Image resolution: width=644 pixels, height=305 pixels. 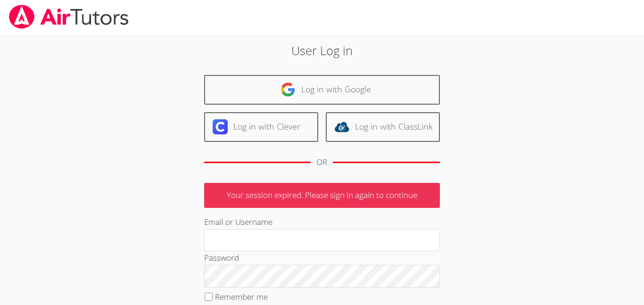 What do you see at coordinates (288, 90) in the screenshot?
I see `img: google-logo-50288ca7cdecda66e5e0955fdab243c47b7ad437acaf1139b6f446037453330a.svg` at bounding box center [288, 90].